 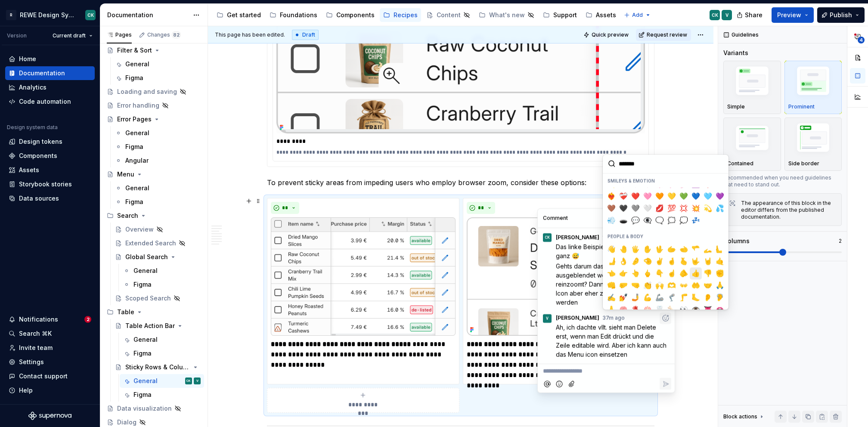 I want to click on a: Error handling, so click(x=154, y=105).